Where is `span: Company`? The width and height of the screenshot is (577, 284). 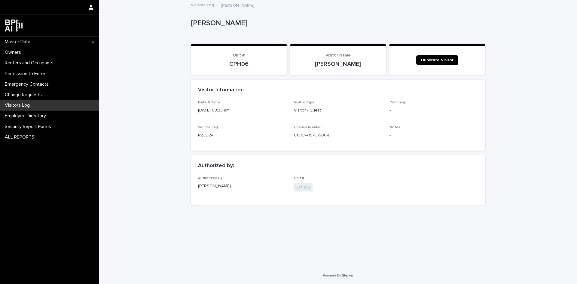 span: Company is located at coordinates (397, 102).